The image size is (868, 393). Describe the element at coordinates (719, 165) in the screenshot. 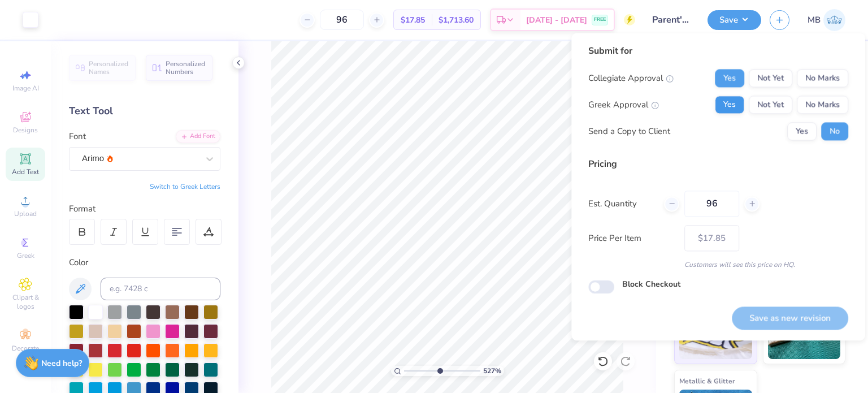

I see `div: Pricing` at that location.